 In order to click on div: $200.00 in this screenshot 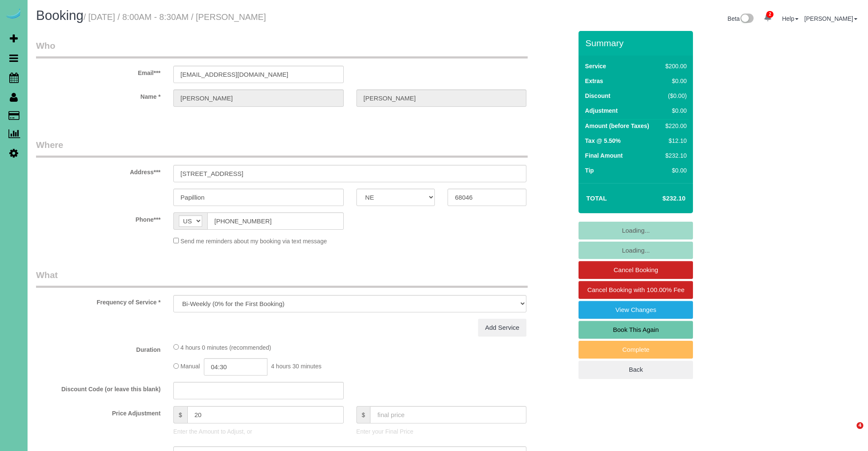, I will do `click(675, 66)`.